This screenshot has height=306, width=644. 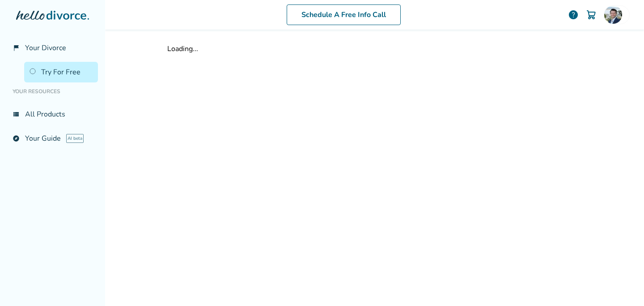 I want to click on a: view_listAll Products, so click(x=52, y=114).